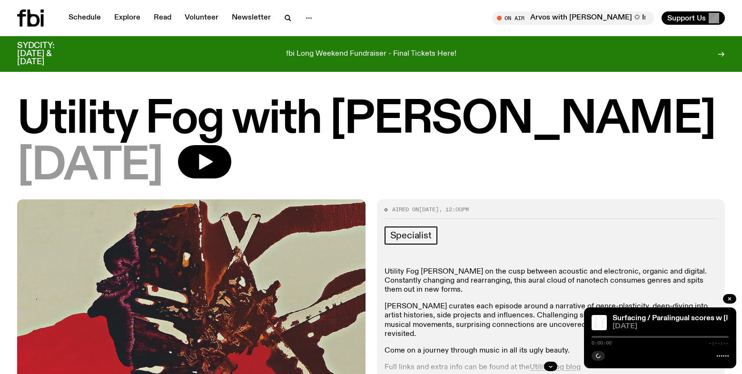 Image resolution: width=742 pixels, height=374 pixels. I want to click on p: Come on a journey through music in all its ugly beauty., so click(551, 351).